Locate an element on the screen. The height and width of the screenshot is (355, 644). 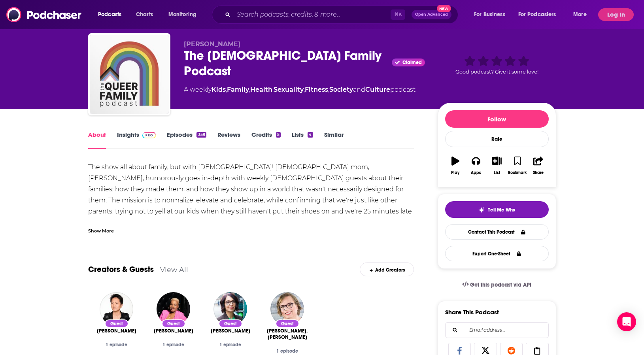
a: Episodes359 is located at coordinates (186, 140).